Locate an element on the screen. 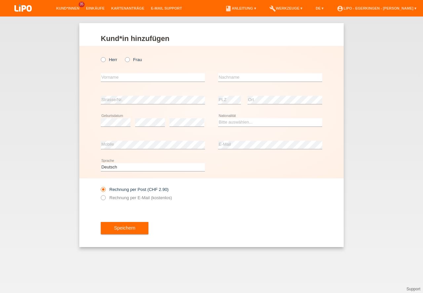 This screenshot has width=423, height=293. input: Rechnung per E-Mail (kostenlos) is located at coordinates (103, 199).